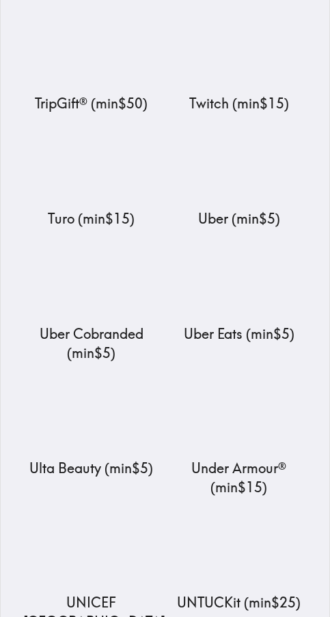 This screenshot has height=617, width=330. Describe the element at coordinates (239, 219) in the screenshot. I see `p: Uber ( min $5 )` at that location.